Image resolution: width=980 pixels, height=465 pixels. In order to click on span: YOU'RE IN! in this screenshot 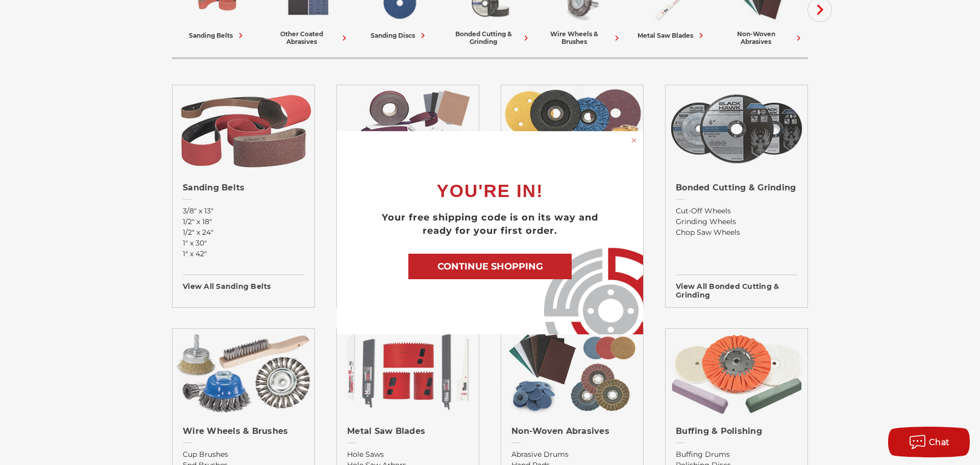, I will do `click(490, 190)`.